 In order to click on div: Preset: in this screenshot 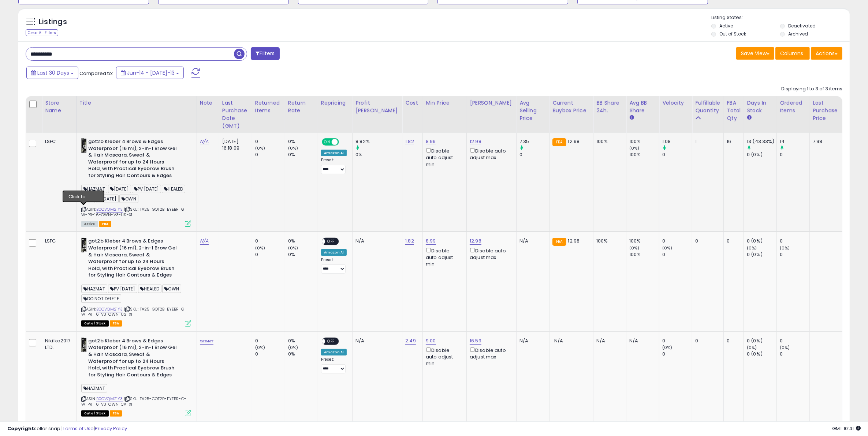, I will do `click(334, 365)`.